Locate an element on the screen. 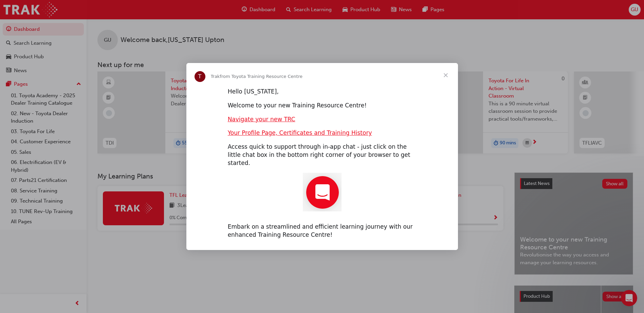 This screenshot has height=313, width=644. div: Access quick to support through in-app chat - just click on the little chat box in the bottom rig... is located at coordinates (322, 155).